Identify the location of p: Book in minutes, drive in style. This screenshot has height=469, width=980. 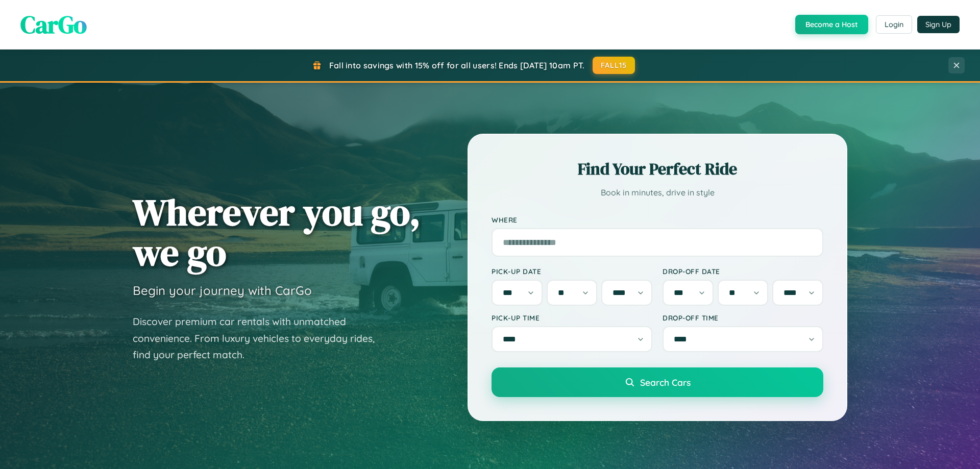
(657, 193).